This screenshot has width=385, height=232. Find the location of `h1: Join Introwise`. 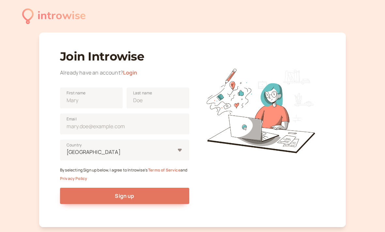

h1: Join Introwise is located at coordinates (125, 56).